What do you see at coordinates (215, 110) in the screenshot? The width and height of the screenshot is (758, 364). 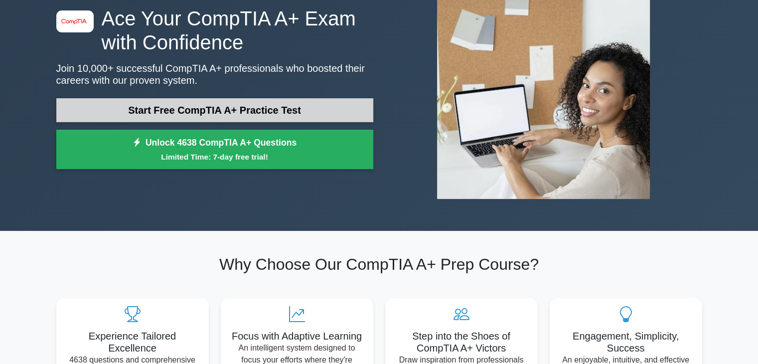 I see `a: Start Free CompTIA A+ Practice Test` at bounding box center [215, 110].